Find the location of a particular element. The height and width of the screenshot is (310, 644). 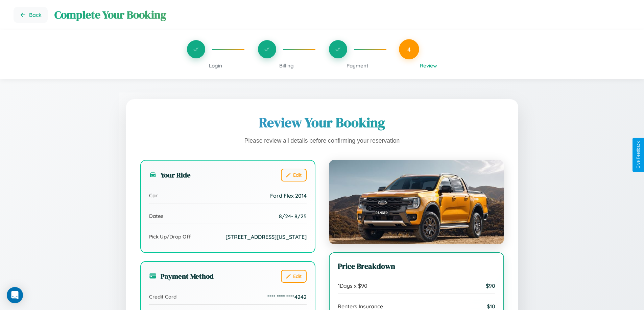

p: Please review all details before confirming your reservation is located at coordinates (322, 141).